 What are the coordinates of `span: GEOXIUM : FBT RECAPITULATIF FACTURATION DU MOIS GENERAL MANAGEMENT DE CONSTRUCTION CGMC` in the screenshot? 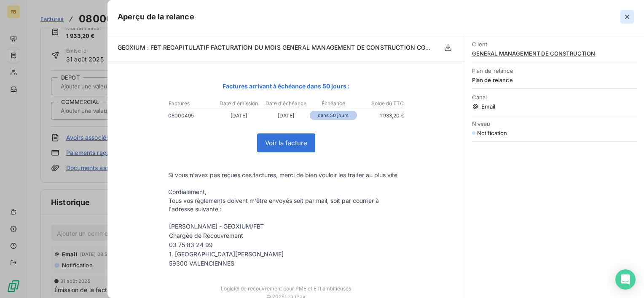 It's located at (276, 47).